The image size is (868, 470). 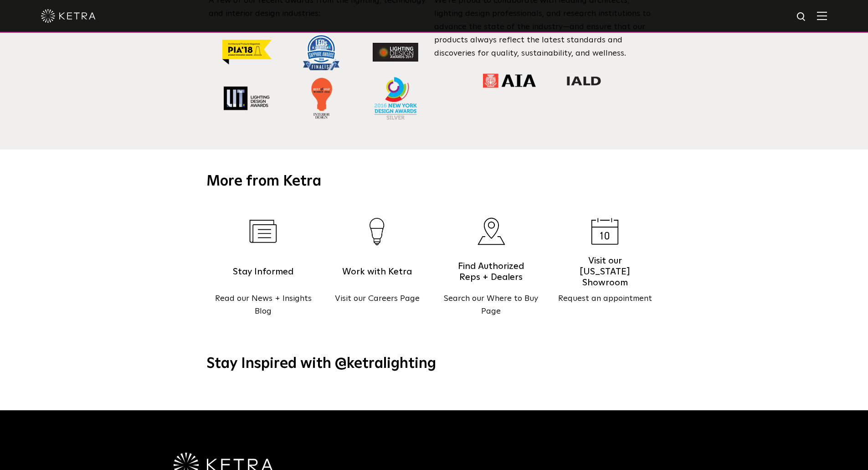 I want to click on h5: Stay Informed, so click(x=263, y=271).